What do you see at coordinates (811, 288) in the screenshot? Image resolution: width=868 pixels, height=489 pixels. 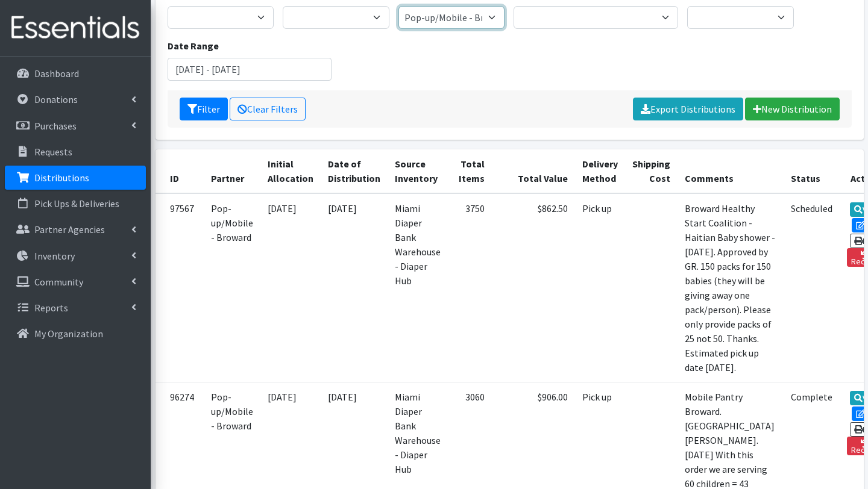 I see `td: Scheduled` at bounding box center [811, 288].